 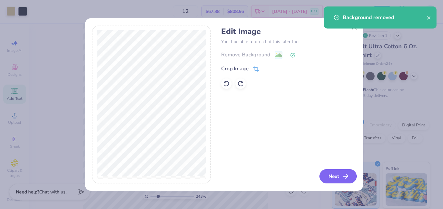 What do you see at coordinates (384, 17) in the screenshot?
I see `div: Background removed` at bounding box center [384, 17].